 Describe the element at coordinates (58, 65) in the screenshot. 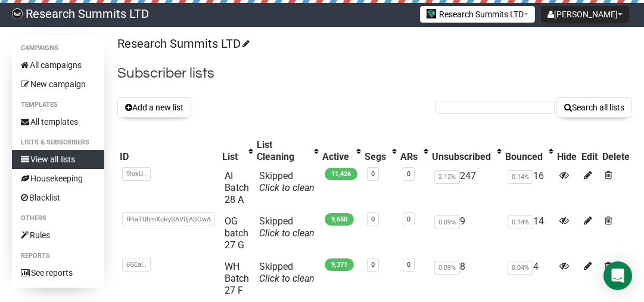

I see `a: All campaigns` at that location.